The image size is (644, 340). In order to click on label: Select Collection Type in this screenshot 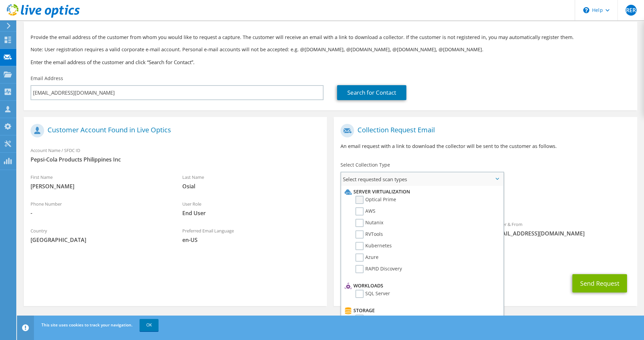, I will do `click(365, 165)`.